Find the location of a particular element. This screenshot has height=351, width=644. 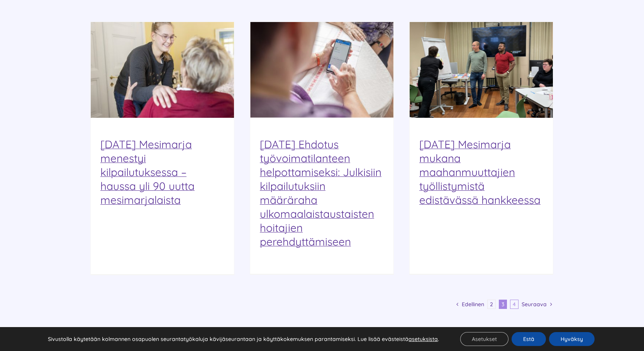

span: Edellinen is located at coordinates (473, 304).